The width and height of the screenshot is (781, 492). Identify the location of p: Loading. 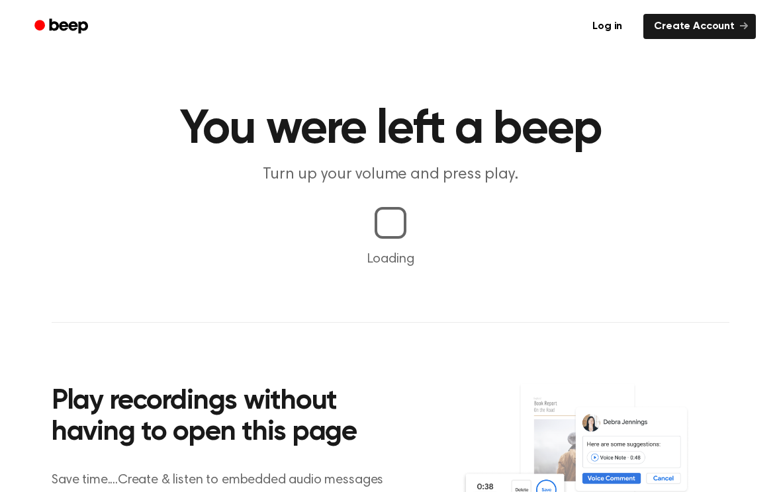
(390, 259).